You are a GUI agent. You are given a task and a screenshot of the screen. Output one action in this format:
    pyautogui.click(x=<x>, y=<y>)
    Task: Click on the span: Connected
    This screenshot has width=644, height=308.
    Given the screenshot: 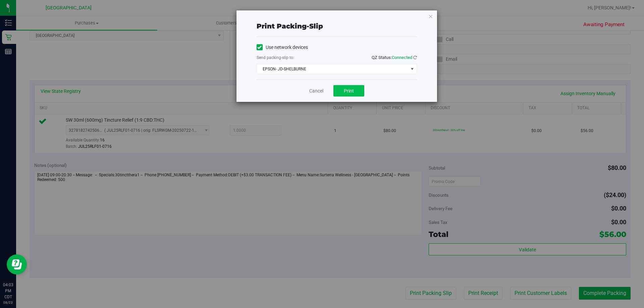 What is the action you would take?
    pyautogui.click(x=402, y=57)
    